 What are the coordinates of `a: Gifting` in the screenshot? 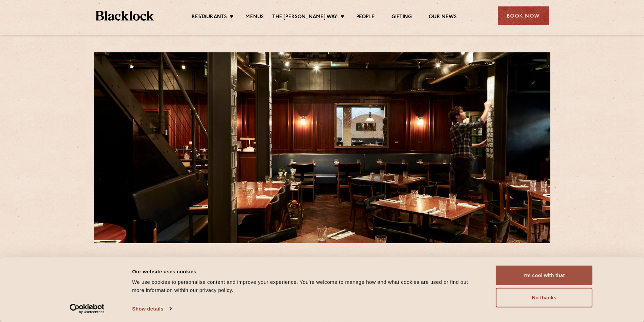 It's located at (402, 17).